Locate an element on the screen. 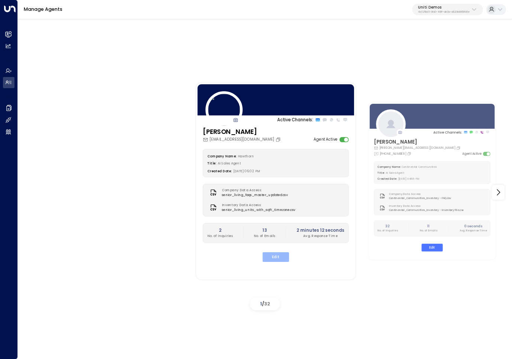 The image size is (512, 359). span: 32 is located at coordinates (267, 303).